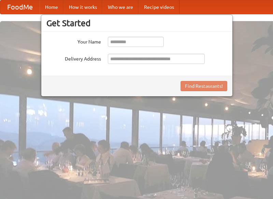  What do you see at coordinates (159, 7) in the screenshot?
I see `a: Recipe videos` at bounding box center [159, 7].